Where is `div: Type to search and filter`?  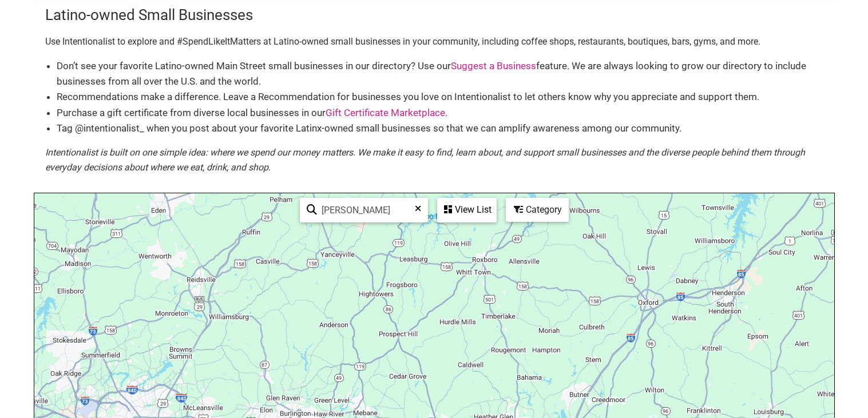 div: Type to search and filter is located at coordinates (364, 210).